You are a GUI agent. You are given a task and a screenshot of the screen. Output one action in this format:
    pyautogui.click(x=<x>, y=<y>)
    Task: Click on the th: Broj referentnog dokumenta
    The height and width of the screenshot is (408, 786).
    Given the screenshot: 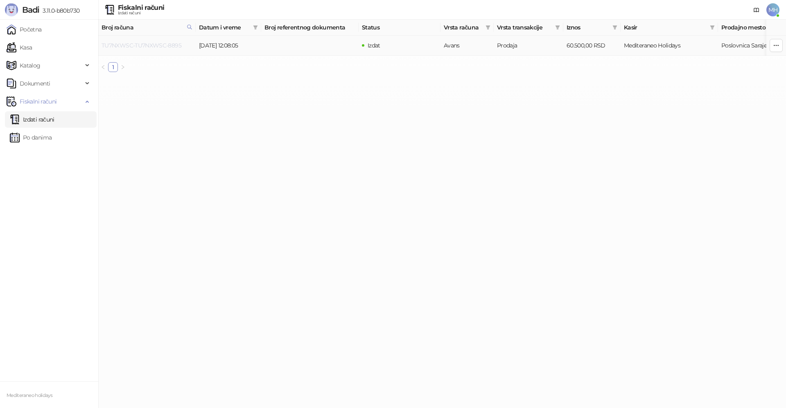 What is the action you would take?
    pyautogui.click(x=310, y=27)
    